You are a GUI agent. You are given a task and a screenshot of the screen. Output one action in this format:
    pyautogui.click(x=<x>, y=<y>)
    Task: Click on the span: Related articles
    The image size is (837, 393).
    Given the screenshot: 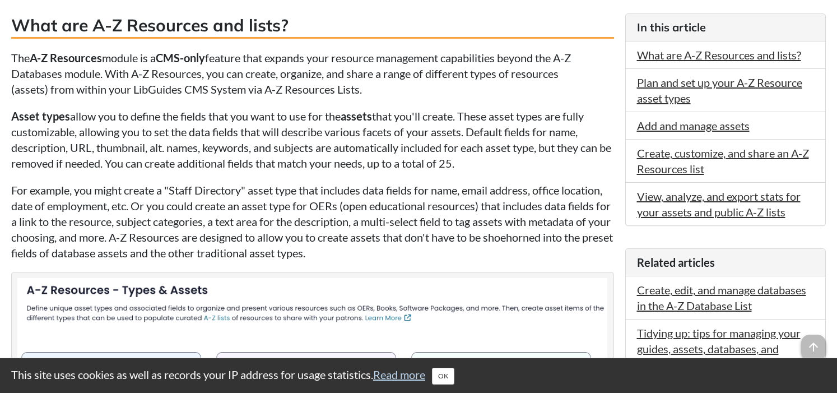 What is the action you would take?
    pyautogui.click(x=676, y=262)
    